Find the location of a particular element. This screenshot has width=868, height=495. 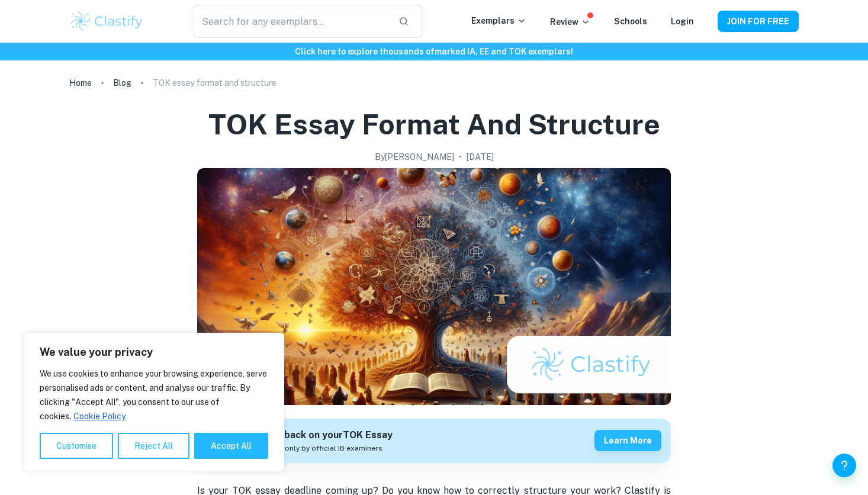

h1: TOK essay format and structure is located at coordinates (434, 124).